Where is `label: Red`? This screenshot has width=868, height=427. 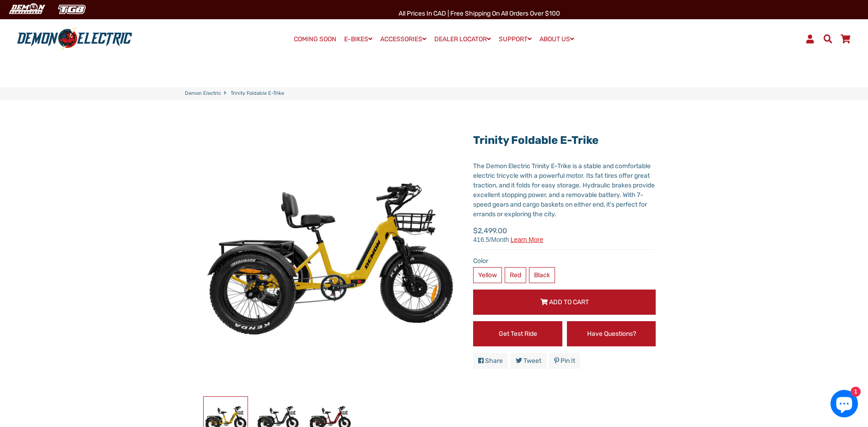
label: Red is located at coordinates (515, 274).